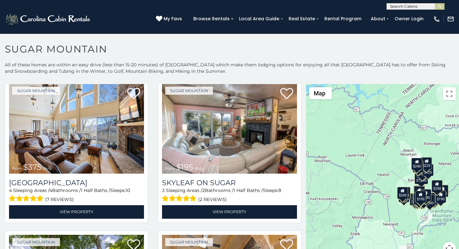 The width and height of the screenshot is (459, 249). What do you see at coordinates (173, 19) in the screenshot?
I see `span: My Favs` at bounding box center [173, 19].